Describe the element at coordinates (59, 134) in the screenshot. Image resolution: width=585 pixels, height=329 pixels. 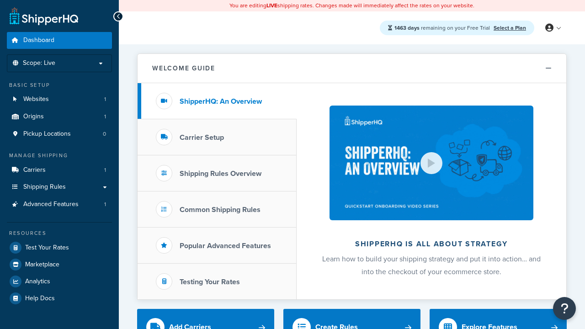
I see `li: Pickup Locations` at that location.